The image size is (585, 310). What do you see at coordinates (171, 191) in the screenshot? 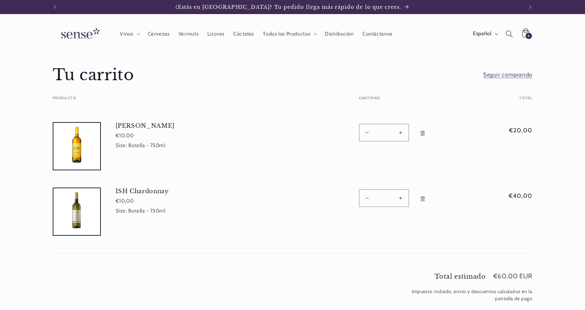
I see `a: ISH Chardonnay` at bounding box center [171, 191].